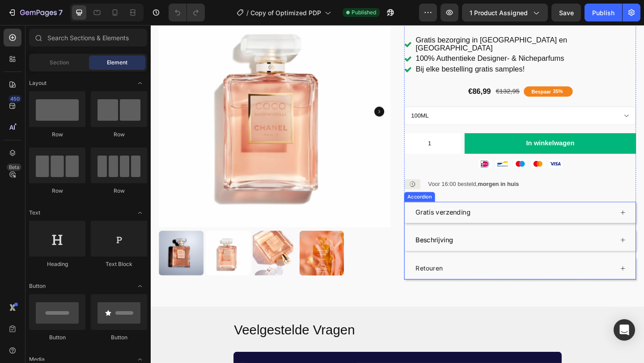 This screenshot has height=363, width=644. Describe the element at coordinates (286, 13) in the screenshot. I see `span: Copy of Optimized PDP` at that location.